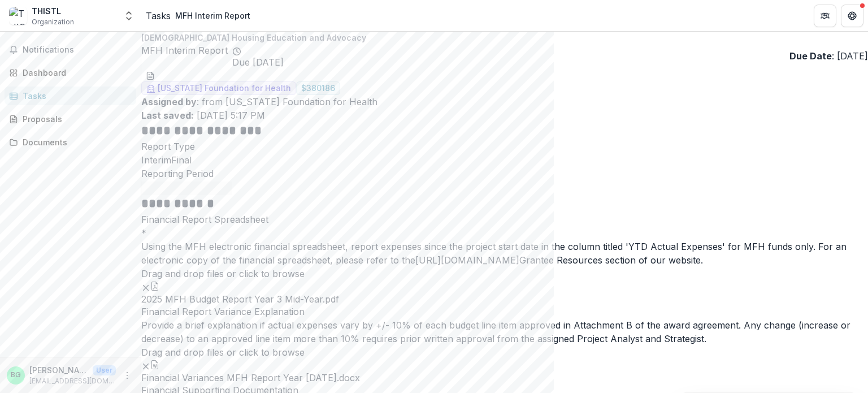 The image size is (868, 393). What do you see at coordinates (129, 16) in the screenshot?
I see `button: Open entity switcher` at bounding box center [129, 16].